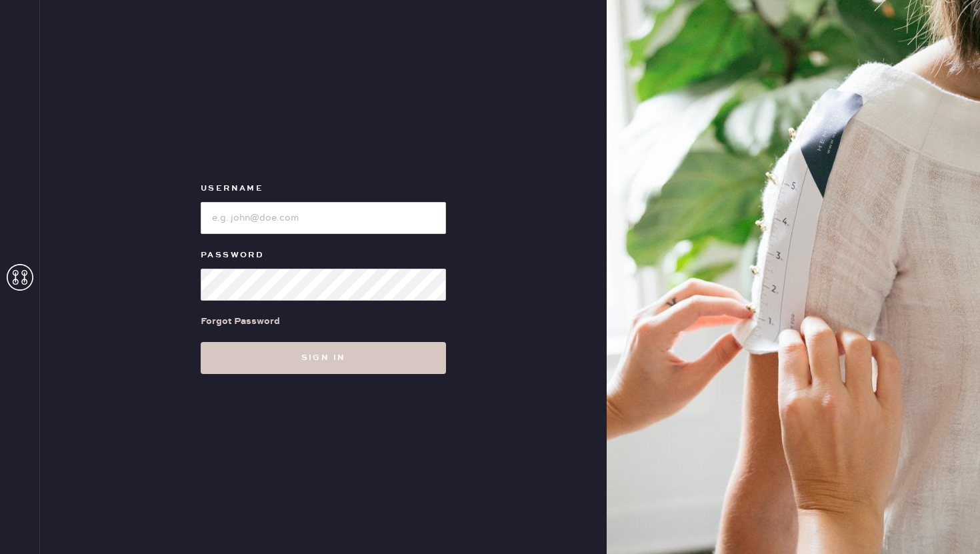 Image resolution: width=980 pixels, height=554 pixels. What do you see at coordinates (323, 218) in the screenshot?
I see `input: e.g. john@doe.com` at bounding box center [323, 218].